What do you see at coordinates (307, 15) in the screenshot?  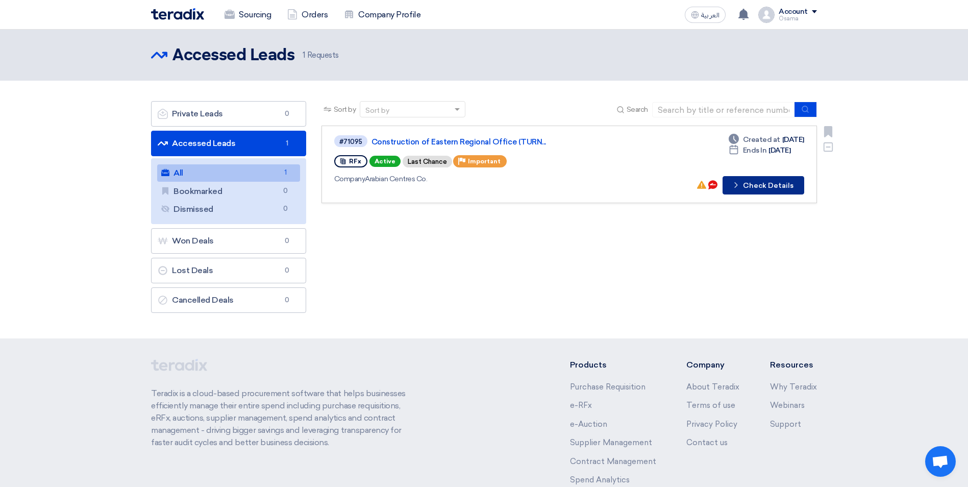 I see `a: Orders` at bounding box center [307, 15].